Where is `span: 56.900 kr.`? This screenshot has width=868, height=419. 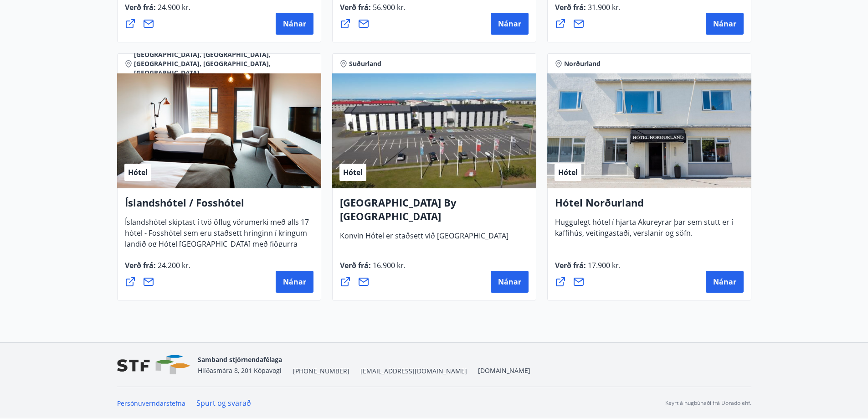
span: 56.900 kr. is located at coordinates (388, 7).